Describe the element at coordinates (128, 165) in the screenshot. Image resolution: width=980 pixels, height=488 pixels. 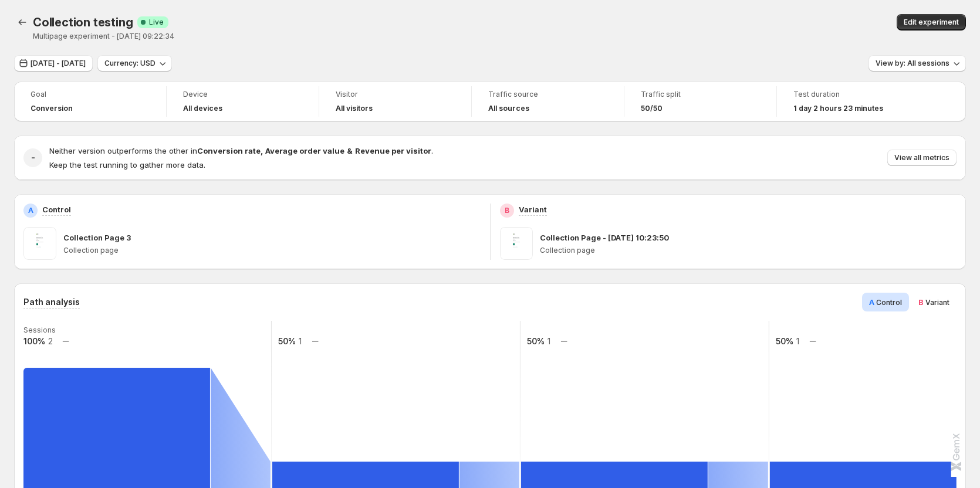
I see `span: Keep the test running to gather more data.` at that location.